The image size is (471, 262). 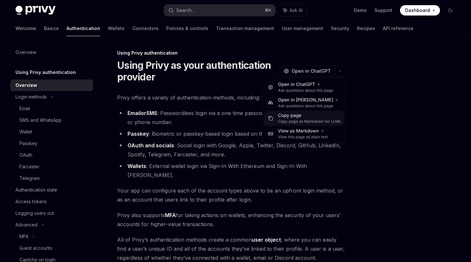 I want to click on div: View as Markdown, so click(x=303, y=131).